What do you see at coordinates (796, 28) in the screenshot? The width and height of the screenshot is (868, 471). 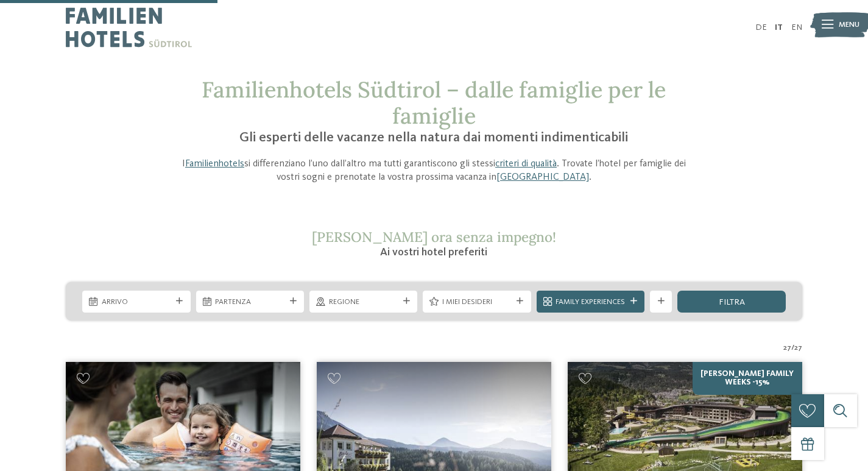 I see `a: EN` at bounding box center [796, 28].